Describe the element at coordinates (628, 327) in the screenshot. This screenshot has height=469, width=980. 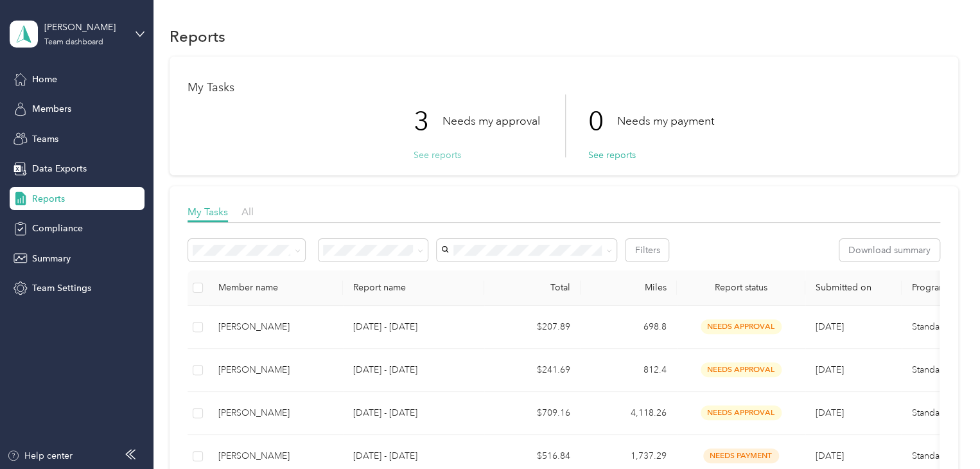
I see `td: 698.8` at that location.